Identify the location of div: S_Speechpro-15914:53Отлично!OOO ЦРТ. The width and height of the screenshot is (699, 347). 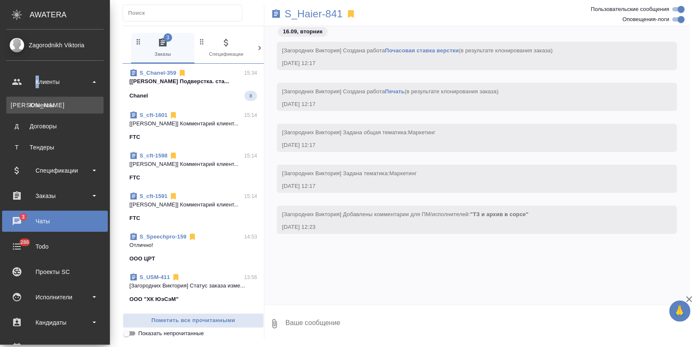
(193, 248).